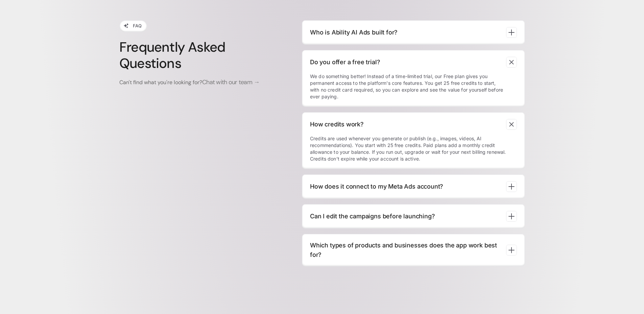  What do you see at coordinates (405, 62) in the screenshot?
I see `p: Do you offer a free trial?` at bounding box center [405, 62].